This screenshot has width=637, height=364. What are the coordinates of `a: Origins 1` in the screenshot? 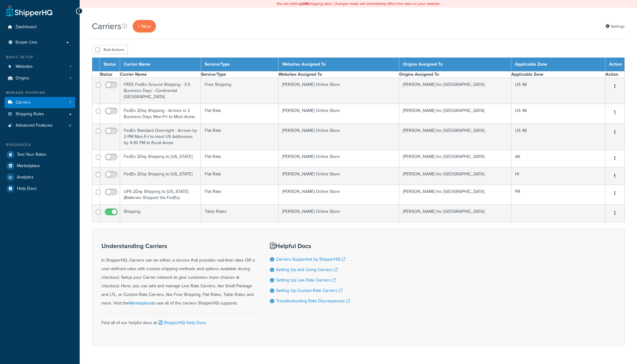 It's located at (40, 78).